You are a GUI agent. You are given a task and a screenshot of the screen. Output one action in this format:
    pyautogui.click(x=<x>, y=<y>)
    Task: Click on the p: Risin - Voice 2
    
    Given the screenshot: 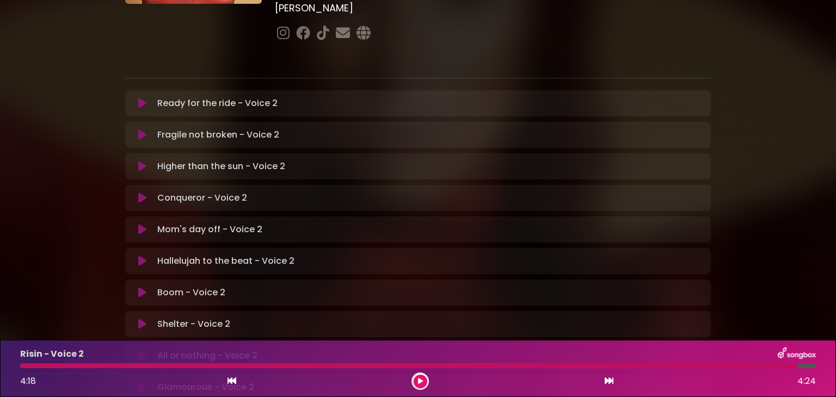 What is the action you would take?
    pyautogui.click(x=52, y=354)
    